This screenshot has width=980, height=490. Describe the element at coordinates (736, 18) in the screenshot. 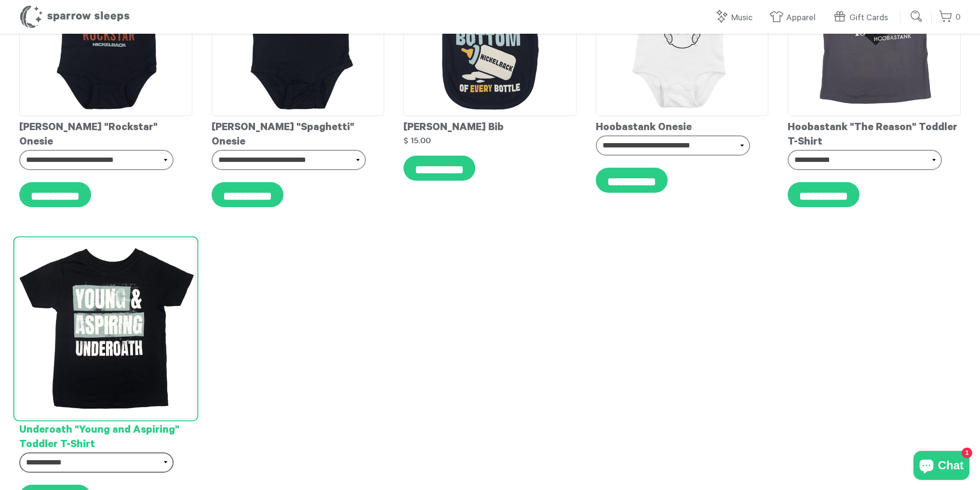

I see `a: Music` at that location.